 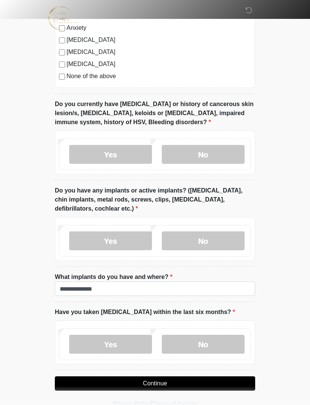 I want to click on input: None of the above, so click(x=62, y=77).